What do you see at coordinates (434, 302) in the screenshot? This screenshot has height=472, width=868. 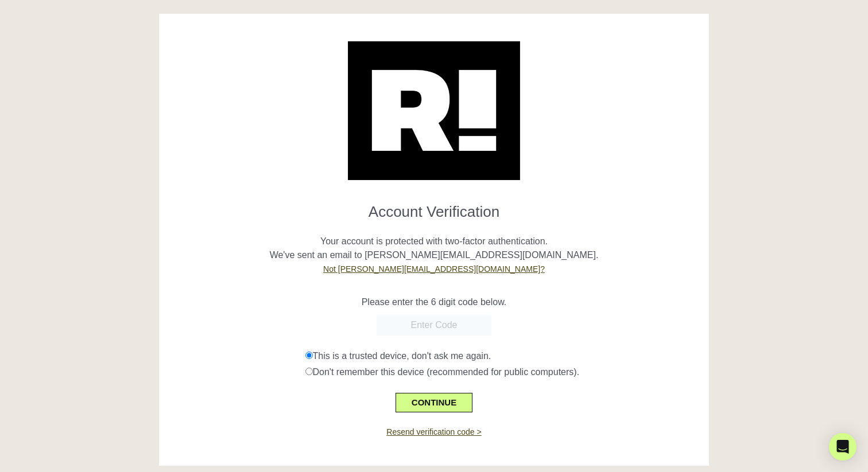 I see `p: Please enter the 6 digit code below.` at bounding box center [434, 302].